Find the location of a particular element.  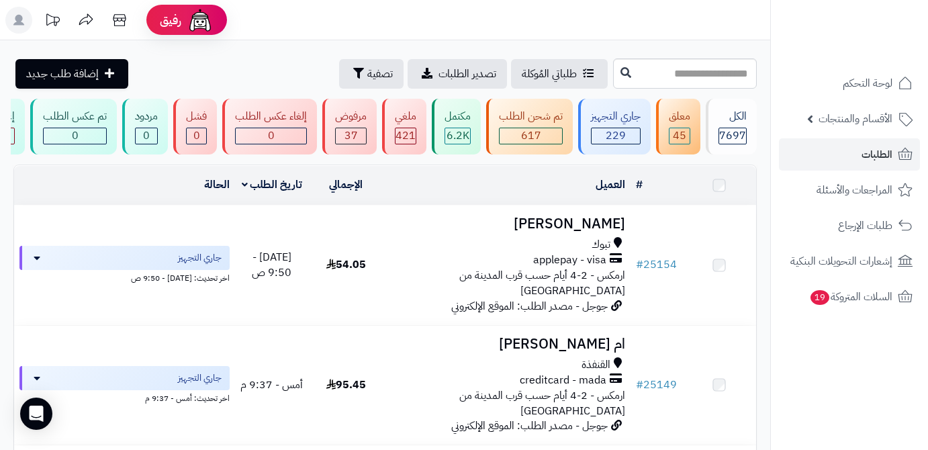

a: تحديثات المنصة is located at coordinates (52, 21).